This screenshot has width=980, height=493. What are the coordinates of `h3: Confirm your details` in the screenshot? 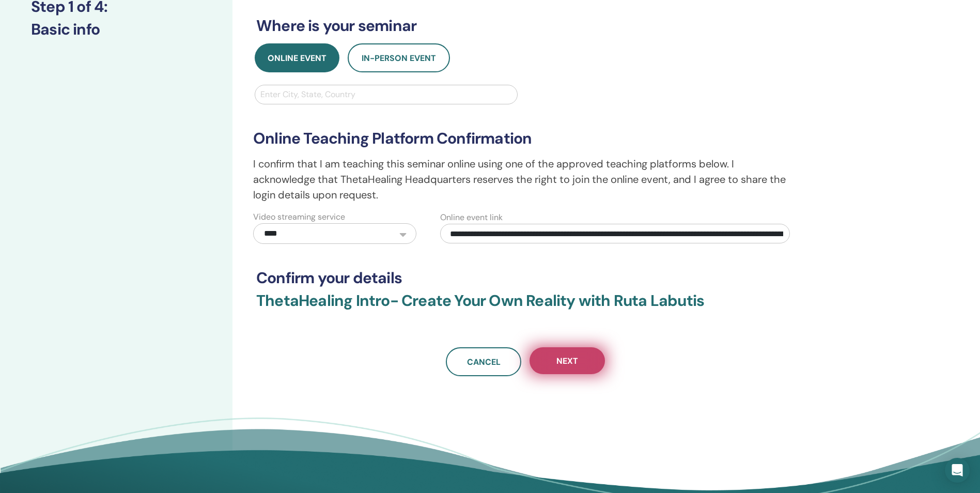 It's located at (526, 278).